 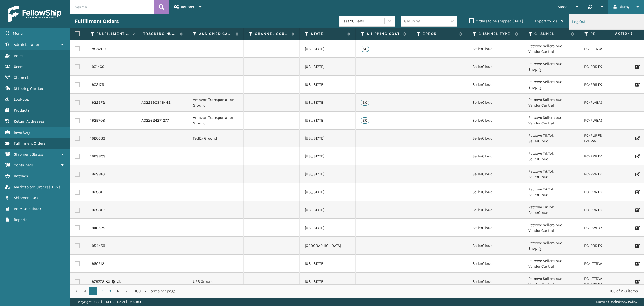 What do you see at coordinates (118, 291) in the screenshot?
I see `span: Go to the next page` at bounding box center [118, 291].